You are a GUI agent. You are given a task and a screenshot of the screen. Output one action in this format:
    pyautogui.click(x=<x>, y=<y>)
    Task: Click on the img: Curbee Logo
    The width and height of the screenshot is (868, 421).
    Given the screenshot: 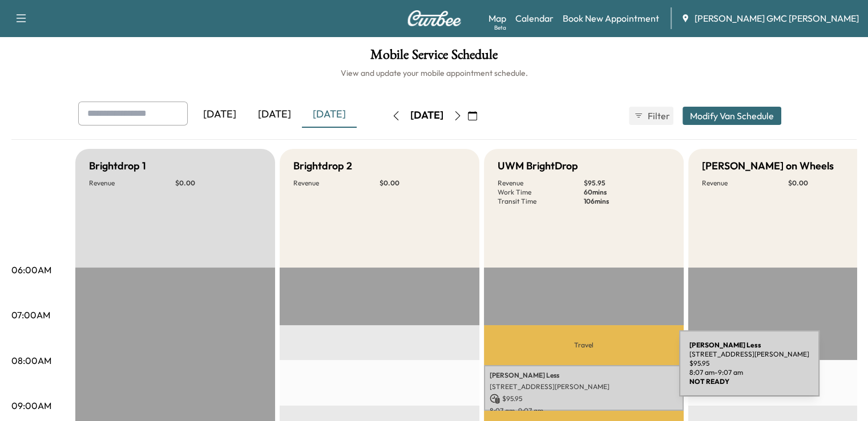 What is the action you would take?
    pyautogui.click(x=434, y=18)
    